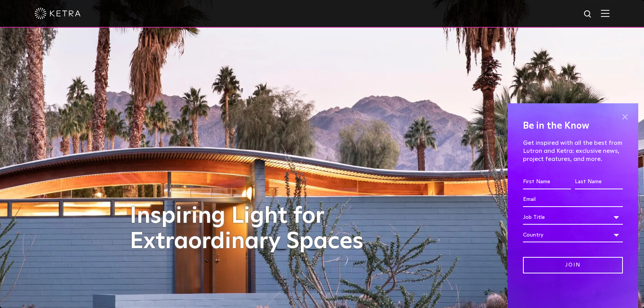  Describe the element at coordinates (605, 13) in the screenshot. I see `img: Hamburger%20Nav.svg` at that location.